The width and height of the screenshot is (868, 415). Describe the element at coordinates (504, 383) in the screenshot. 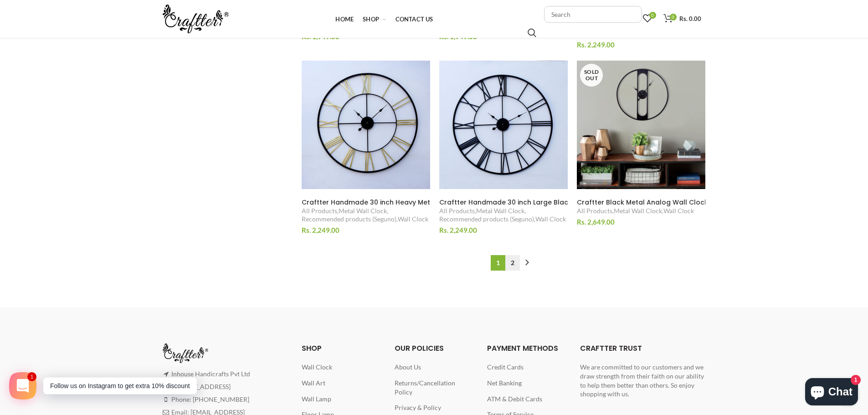

I see `a: Net Banking` at that location.